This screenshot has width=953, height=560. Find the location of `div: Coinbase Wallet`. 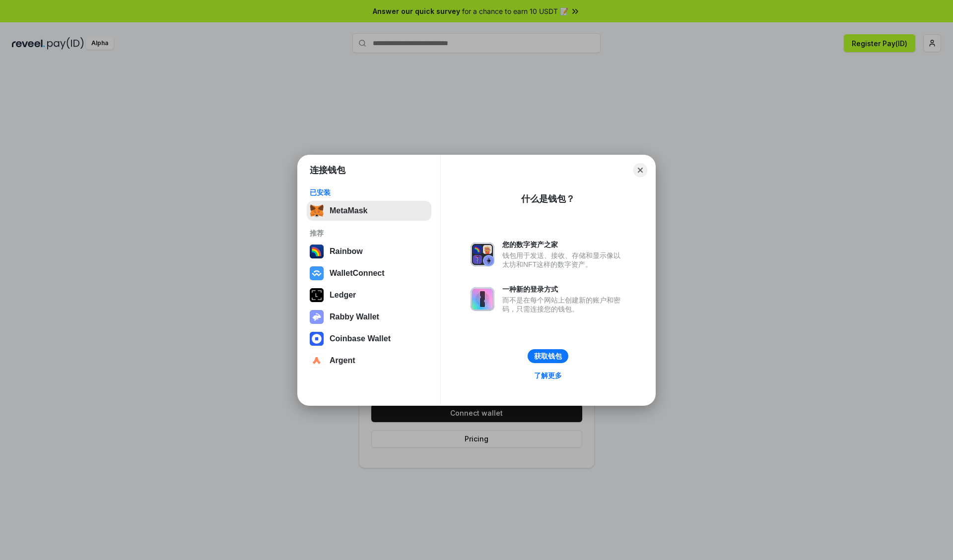

div: Coinbase Wallet is located at coordinates (360, 339).